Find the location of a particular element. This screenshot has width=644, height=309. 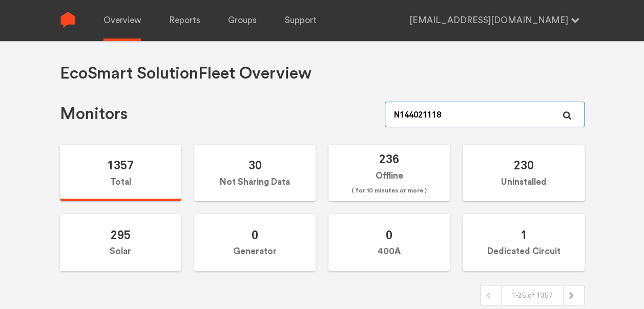

h1: Monitors is located at coordinates (94, 114).